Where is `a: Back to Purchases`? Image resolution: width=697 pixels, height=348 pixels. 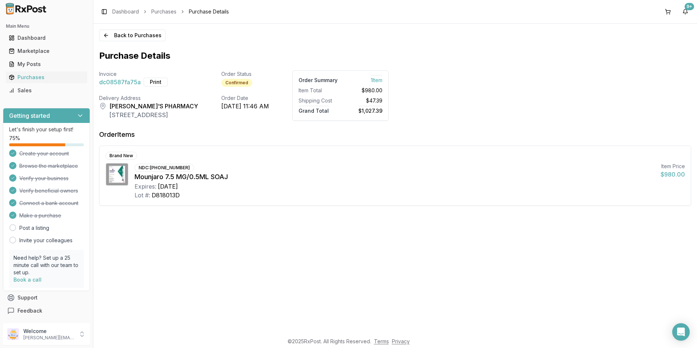 a: Back to Purchases is located at coordinates (132, 35).